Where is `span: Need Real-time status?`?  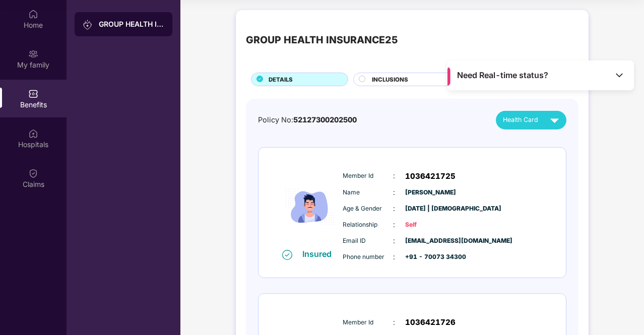 span: Need Real-time status? is located at coordinates (502, 75).